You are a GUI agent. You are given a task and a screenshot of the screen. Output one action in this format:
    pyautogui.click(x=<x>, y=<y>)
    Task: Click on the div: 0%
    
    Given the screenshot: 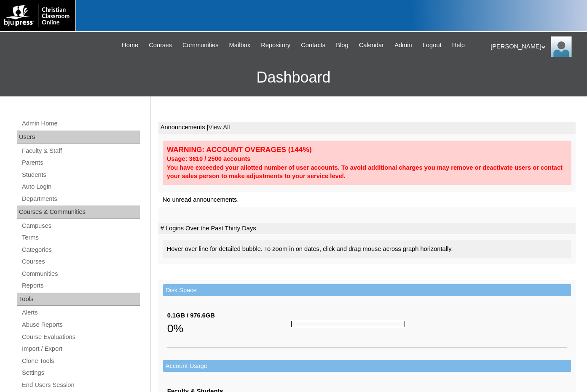 What is the action you would take?
    pyautogui.click(x=229, y=328)
    